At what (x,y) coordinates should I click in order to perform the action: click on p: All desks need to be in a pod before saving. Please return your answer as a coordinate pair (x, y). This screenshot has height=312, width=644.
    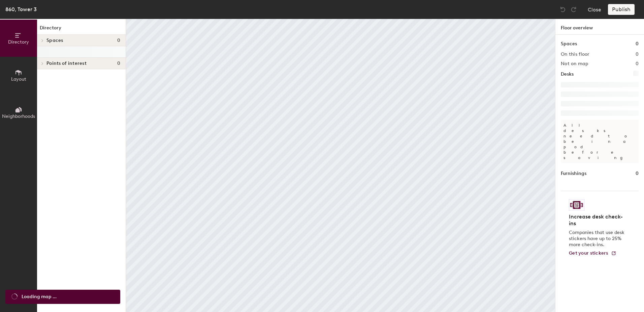
    Looking at the image, I should click on (600, 142).